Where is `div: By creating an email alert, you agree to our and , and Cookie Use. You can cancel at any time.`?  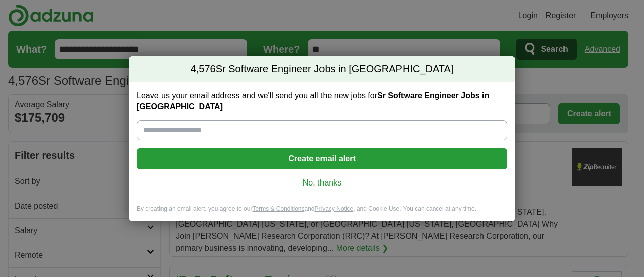 div: By creating an email alert, you agree to our and , and Cookie Use. You can cancel at any time. is located at coordinates (322, 213).